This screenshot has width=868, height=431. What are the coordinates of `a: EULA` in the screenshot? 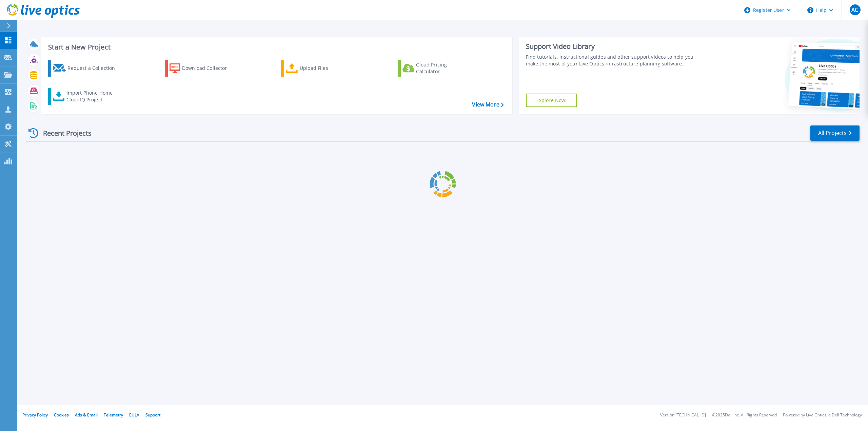 It's located at (134, 415).